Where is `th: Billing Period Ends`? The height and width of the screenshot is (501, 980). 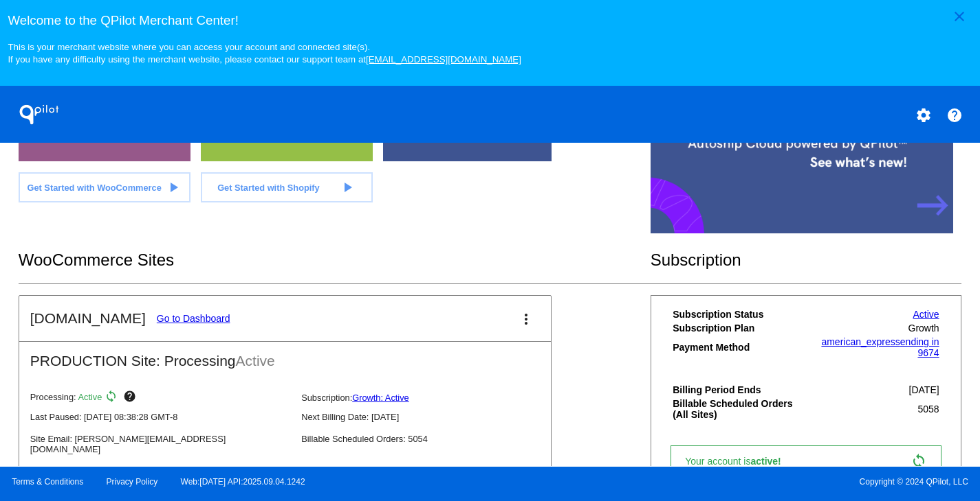
th: Billing Period Ends is located at coordinates (738, 390).